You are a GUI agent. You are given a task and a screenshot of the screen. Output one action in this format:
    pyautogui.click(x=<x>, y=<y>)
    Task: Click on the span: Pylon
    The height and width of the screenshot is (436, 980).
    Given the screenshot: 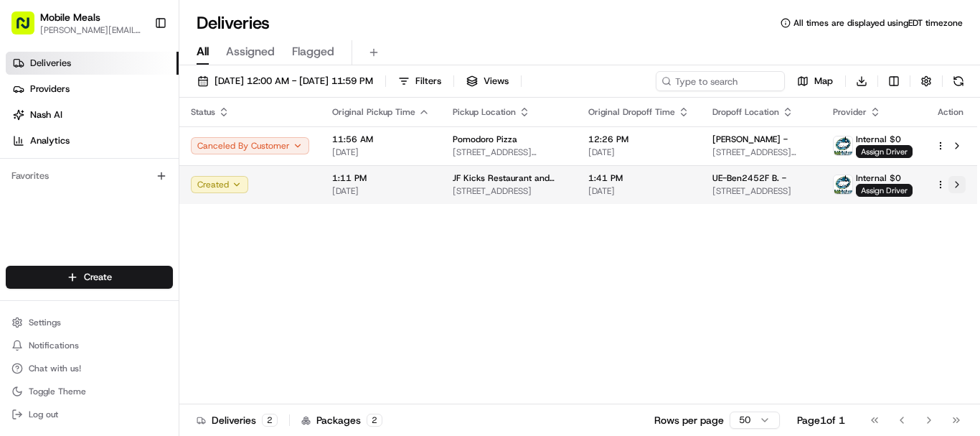 What is the action you would take?
    pyautogui.click(x=158, y=248)
    